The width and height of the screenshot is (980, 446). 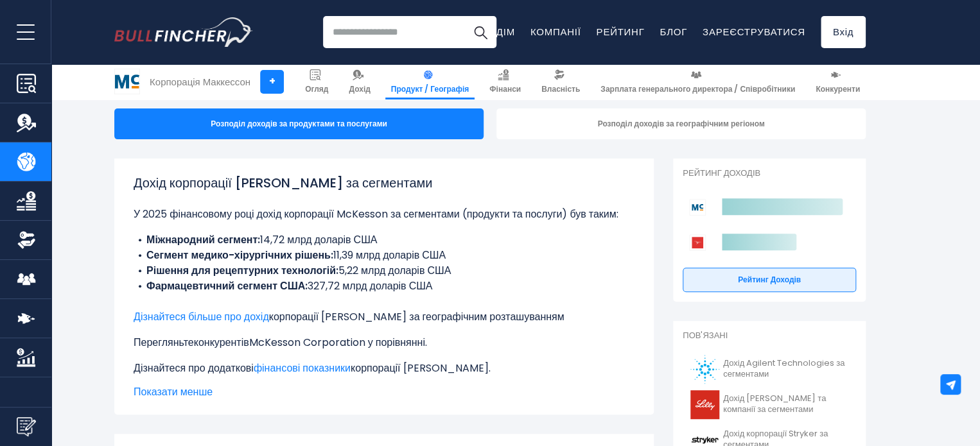 What do you see at coordinates (201, 316) in the screenshot?
I see `a: Дізнайтеся більше про дохід` at bounding box center [201, 316].